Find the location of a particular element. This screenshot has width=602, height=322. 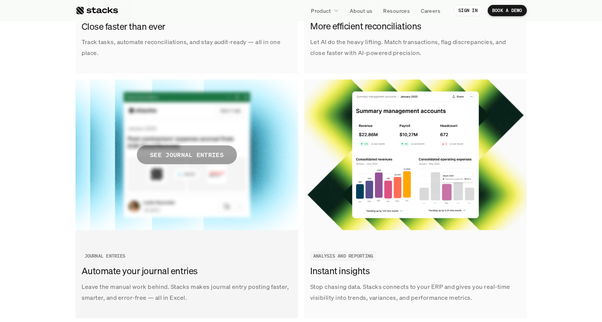

p: About us is located at coordinates (361, 11).